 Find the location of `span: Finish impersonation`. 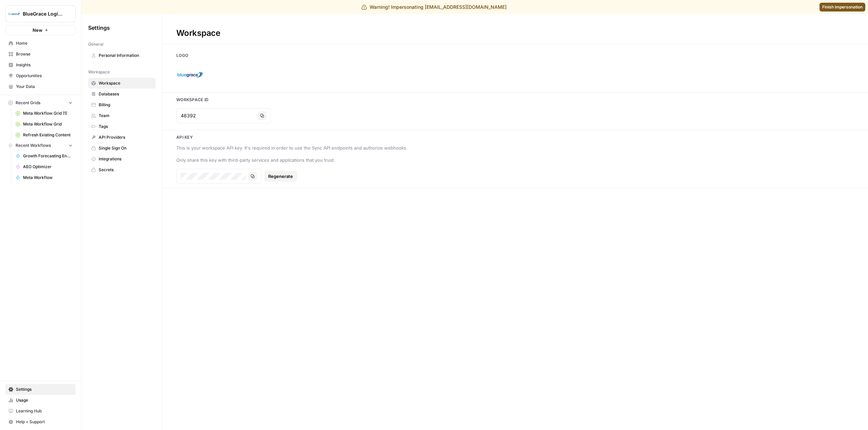

span: Finish impersonation is located at coordinates (842, 7).